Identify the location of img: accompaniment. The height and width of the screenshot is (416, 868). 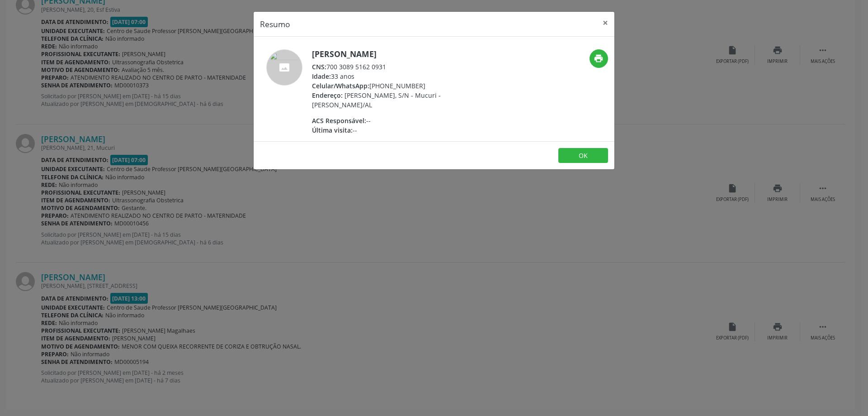
(284, 67).